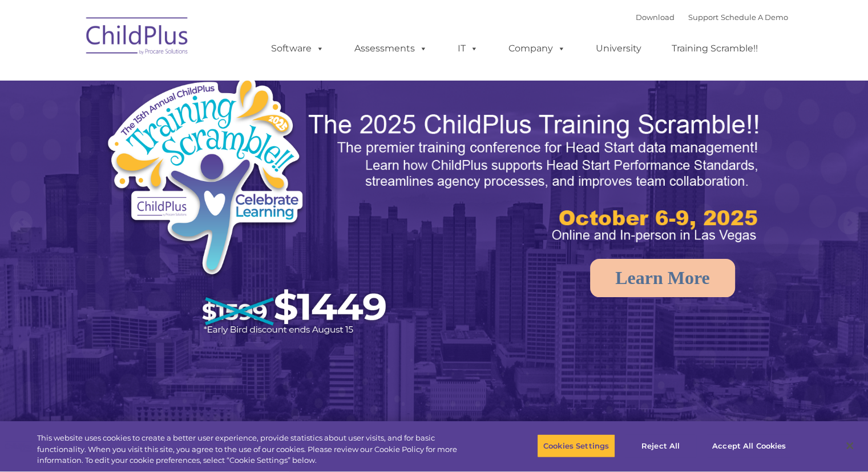 Image resolution: width=868 pixels, height=472 pixels. I want to click on a: Schedule A Demo, so click(755, 17).